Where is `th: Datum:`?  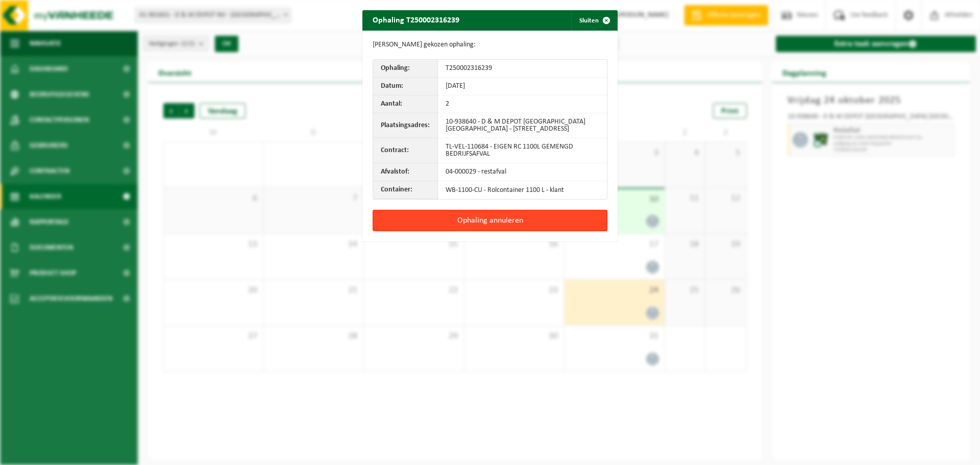
th: Datum: is located at coordinates (405, 87).